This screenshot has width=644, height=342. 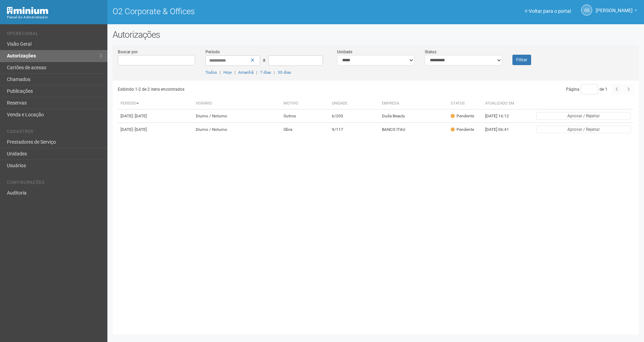 I want to click on span: a, so click(x=264, y=60).